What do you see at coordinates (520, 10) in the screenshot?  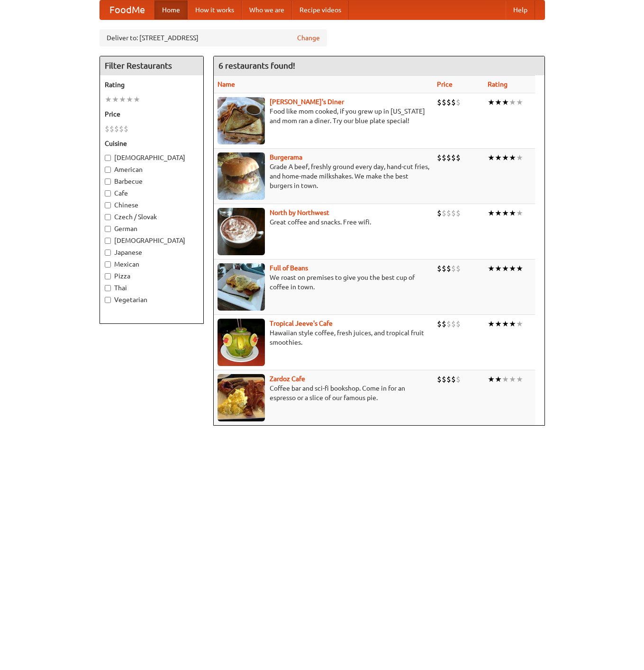 I see `a: Help` at bounding box center [520, 10].